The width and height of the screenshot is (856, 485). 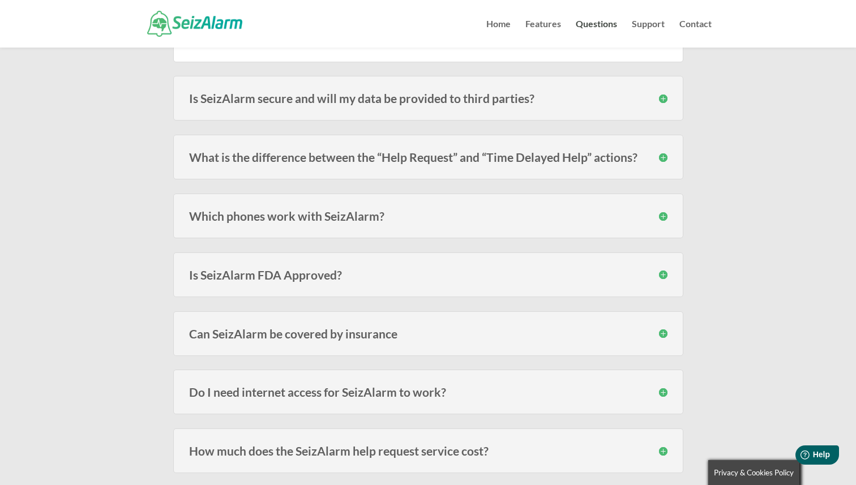 What do you see at coordinates (596, 33) in the screenshot?
I see `a: Questions` at bounding box center [596, 33].